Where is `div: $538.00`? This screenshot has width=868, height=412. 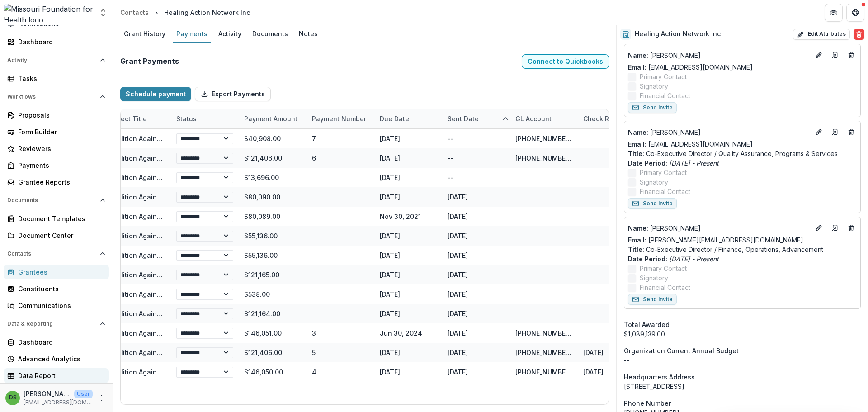
div: $538.00 is located at coordinates (272, 294).